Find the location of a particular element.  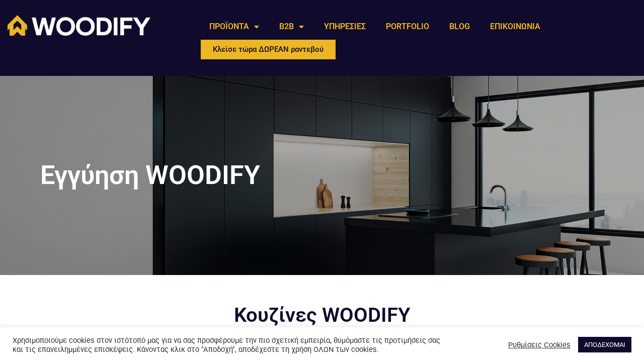

a: ΑΠΟΔΕΧΟΜΑΙ is located at coordinates (605, 344).